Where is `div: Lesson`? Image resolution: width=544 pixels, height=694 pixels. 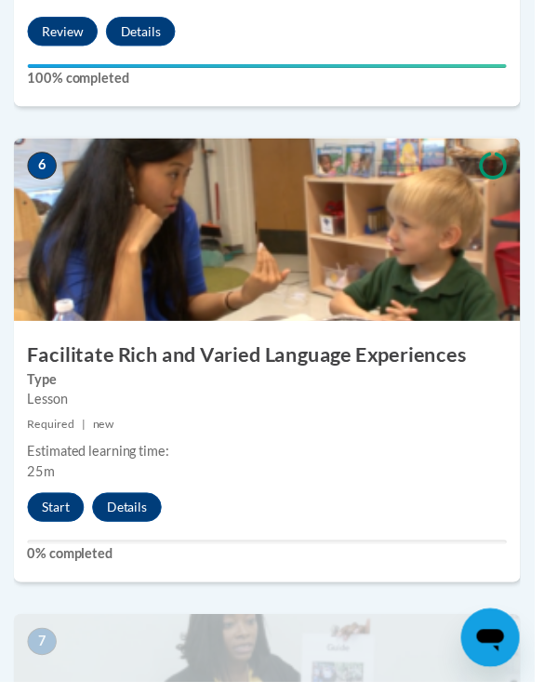 div: Lesson is located at coordinates (272, 407).